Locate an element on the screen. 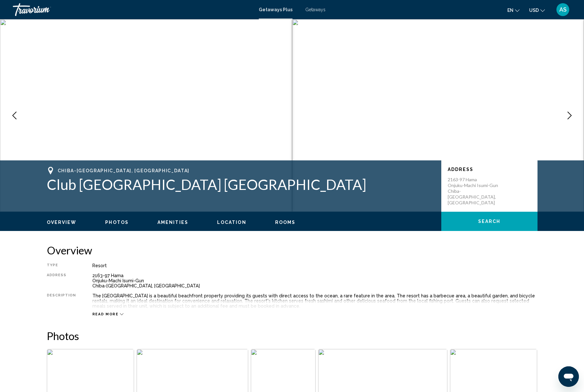  span: Amenities is located at coordinates (173, 222).